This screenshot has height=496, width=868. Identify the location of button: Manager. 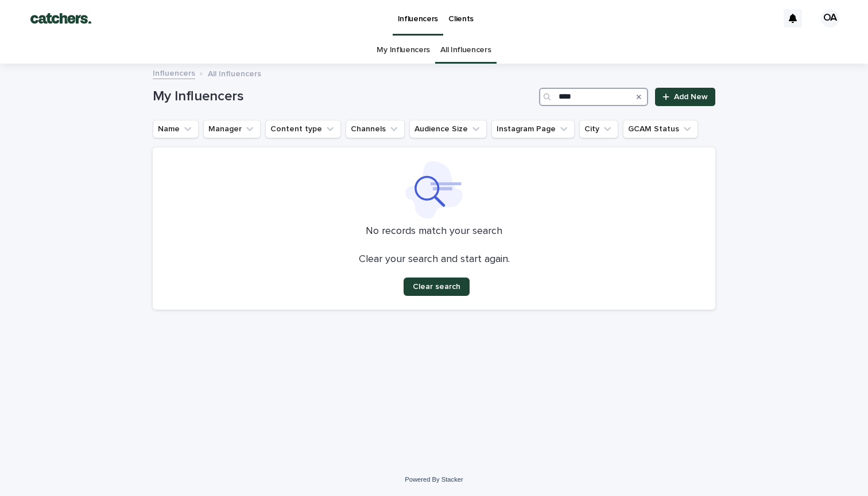
(232, 129).